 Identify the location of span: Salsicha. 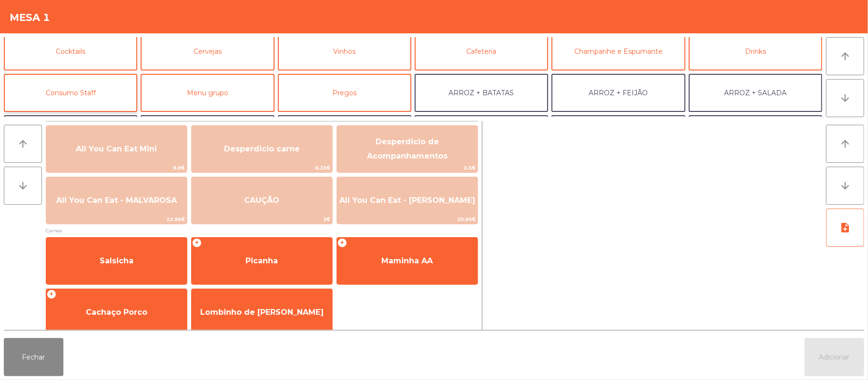
(116, 260).